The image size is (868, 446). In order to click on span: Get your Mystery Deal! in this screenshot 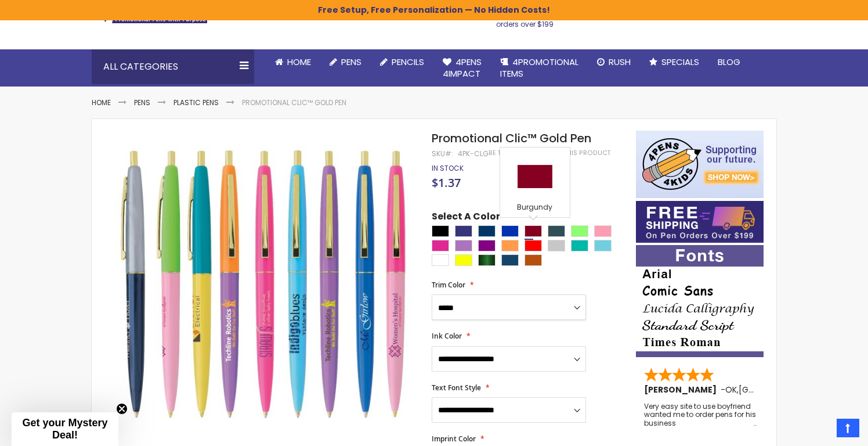, I will do `click(64, 429)`.